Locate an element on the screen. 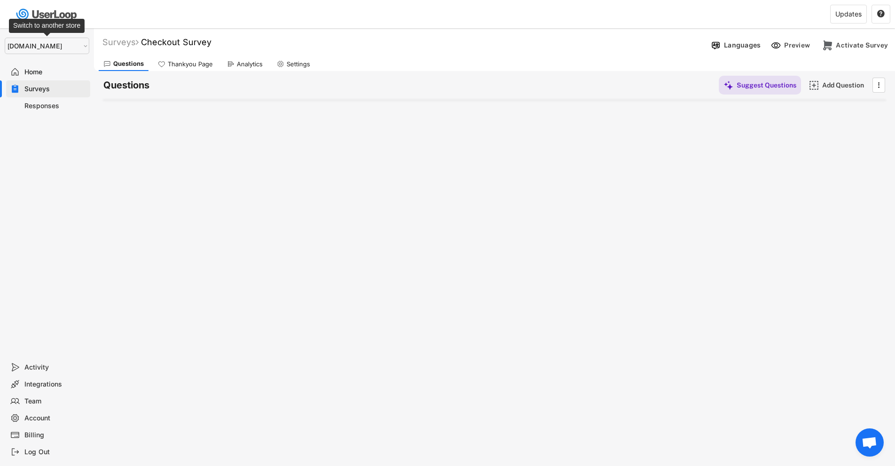  div: Updates is located at coordinates (848, 14).